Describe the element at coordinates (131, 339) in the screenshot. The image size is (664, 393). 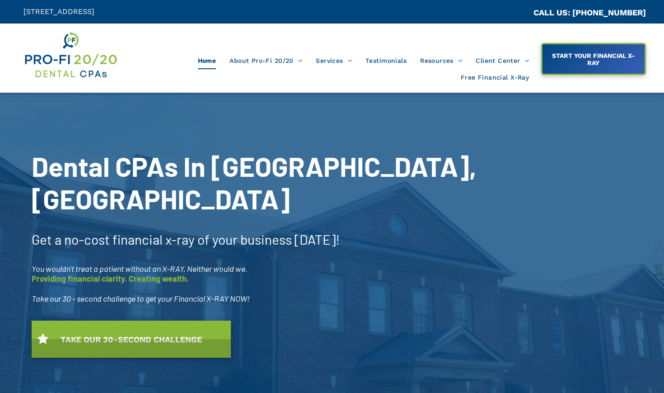
I see `span: TAKE OUR 30-SECOND CHALLENGE` at that location.